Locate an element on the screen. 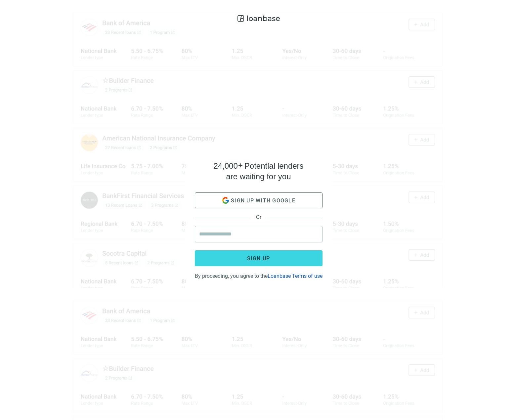 The height and width of the screenshot is (420, 517). span: Sign up with google is located at coordinates (263, 201).